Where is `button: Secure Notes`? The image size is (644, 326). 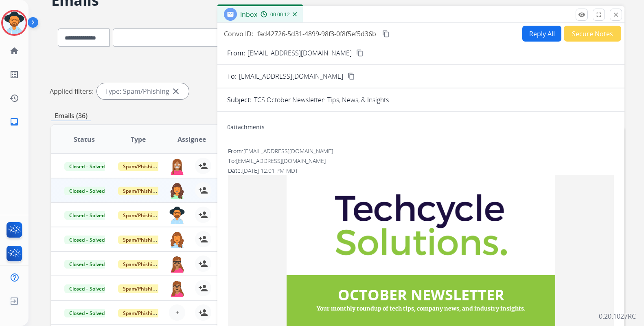
button: Secure Notes is located at coordinates (592, 34).